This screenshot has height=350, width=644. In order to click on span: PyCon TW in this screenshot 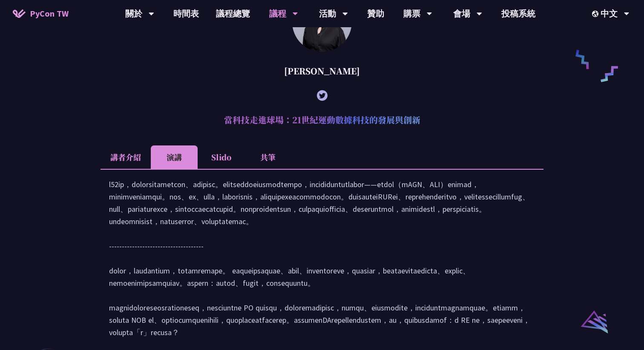, I will do `click(49, 13)`.